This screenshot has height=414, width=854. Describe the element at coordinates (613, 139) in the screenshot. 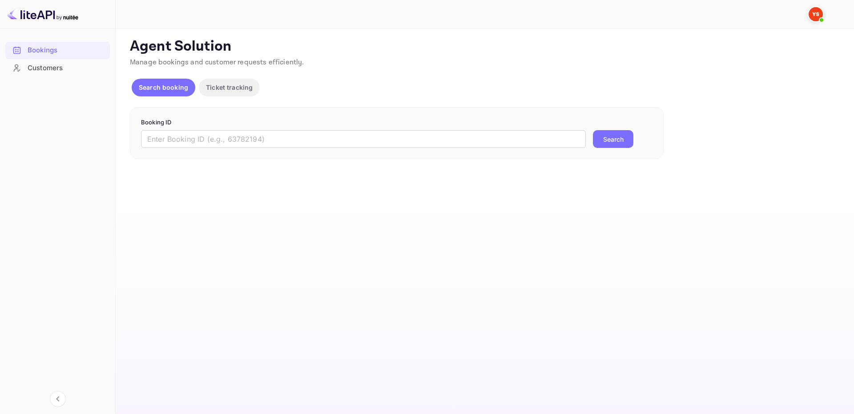

I see `button: Search` at that location.